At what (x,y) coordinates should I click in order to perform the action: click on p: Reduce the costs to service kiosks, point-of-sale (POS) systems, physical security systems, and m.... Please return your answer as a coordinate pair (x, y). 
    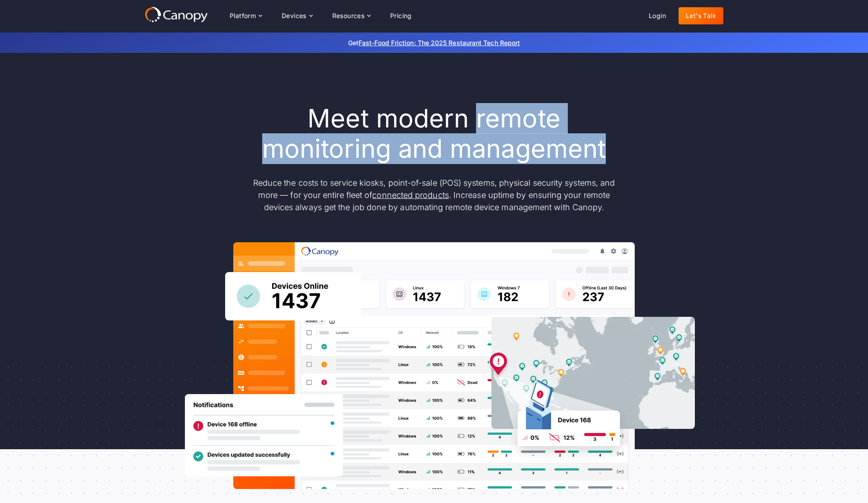
    Looking at the image, I should click on (434, 195).